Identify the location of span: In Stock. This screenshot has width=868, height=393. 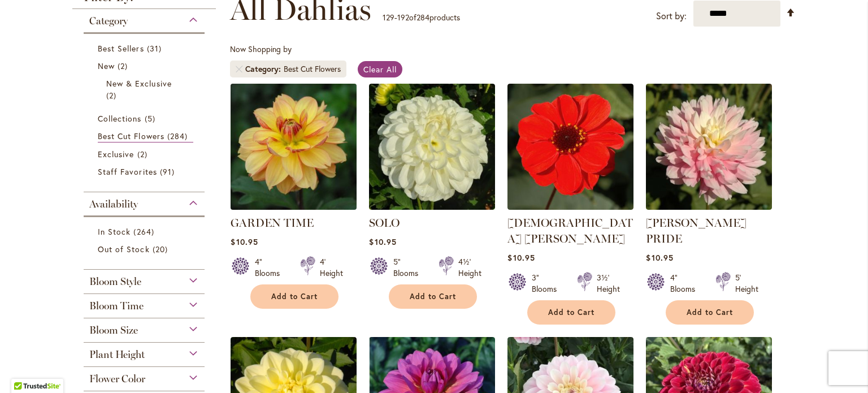
(114, 231).